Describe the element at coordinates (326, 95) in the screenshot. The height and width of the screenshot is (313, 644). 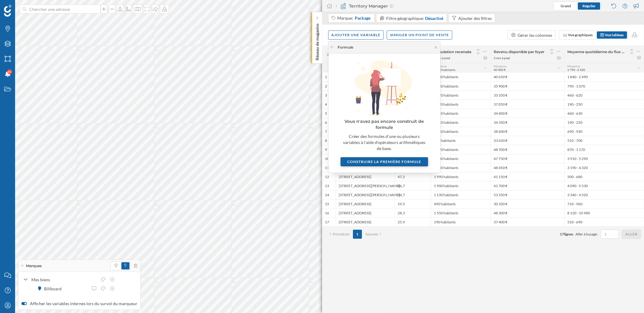
I see `div: 3` at that location.